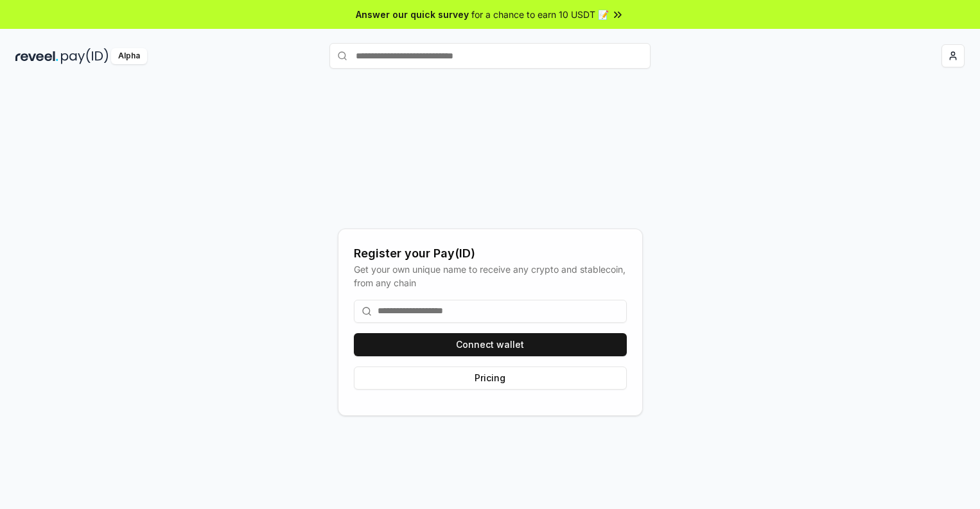  Describe the element at coordinates (490, 345) in the screenshot. I see `button: Connect wallet` at that location.